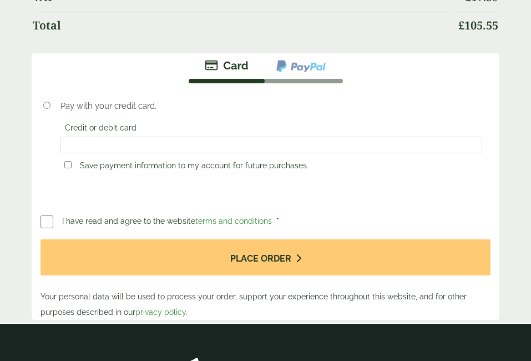  What do you see at coordinates (160, 312) in the screenshot?
I see `a: privacy policy` at bounding box center [160, 312].